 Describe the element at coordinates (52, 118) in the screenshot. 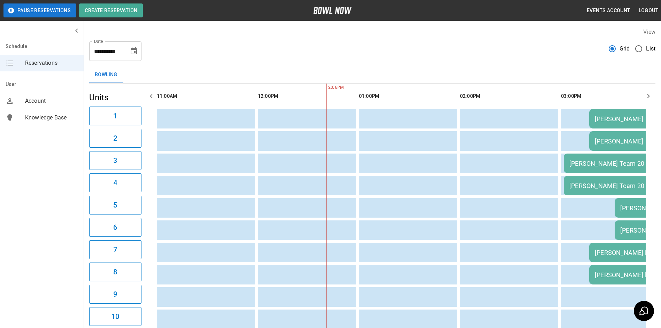

I see `span: Knowledge Base` at that location.